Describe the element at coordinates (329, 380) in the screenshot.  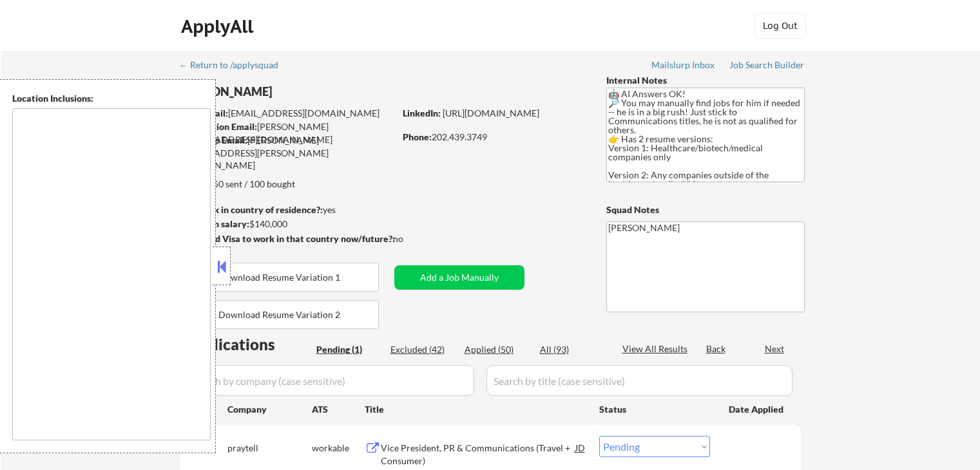
I see `input: Search by company (case sensitive)` at that location.